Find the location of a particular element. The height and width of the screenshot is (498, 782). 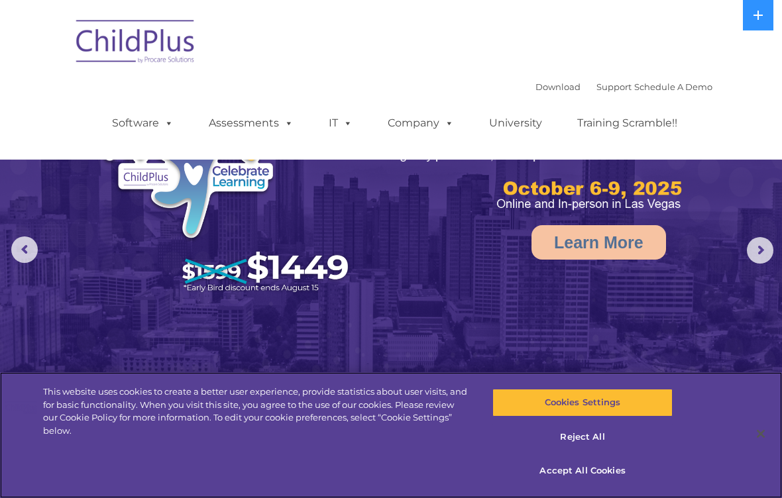

a: Schedule A Demo is located at coordinates (673, 87).